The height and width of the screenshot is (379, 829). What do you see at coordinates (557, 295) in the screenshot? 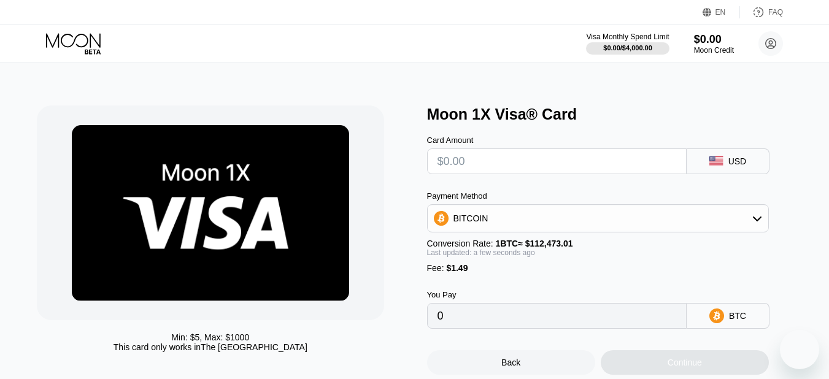
I see `div: You Pay` at bounding box center [557, 295].